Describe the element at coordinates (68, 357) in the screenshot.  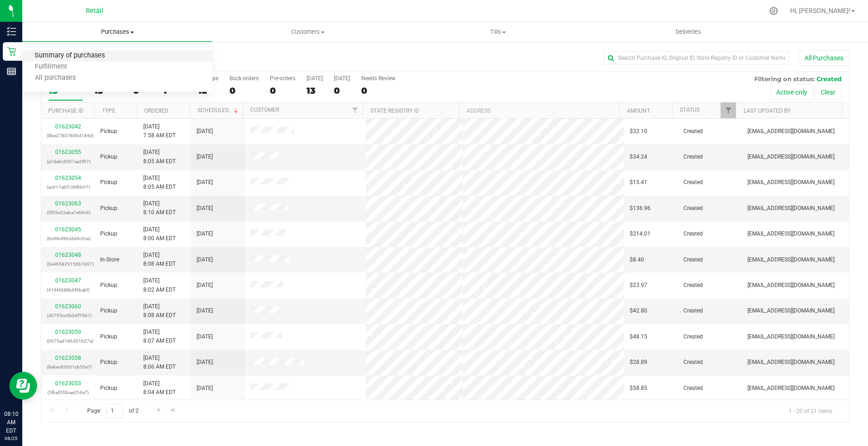
I see `a: 01623058` at that location.